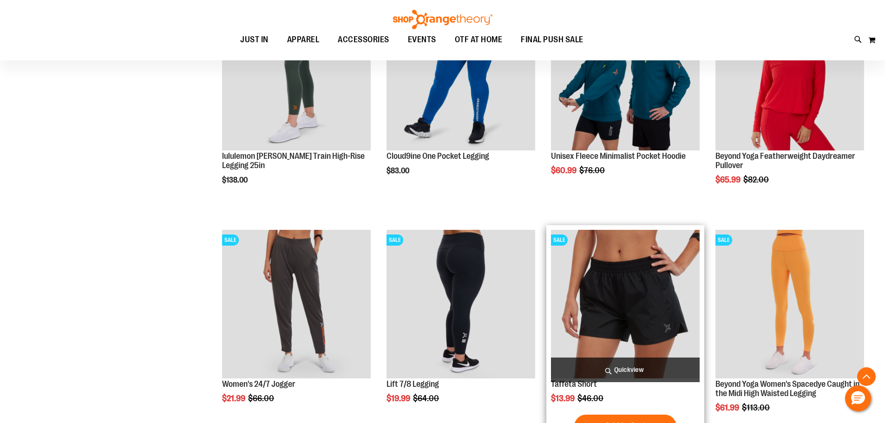 The width and height of the screenshot is (885, 423). What do you see at coordinates (619, 156) in the screenshot?
I see `a: Unisex Fleece Minimalist Pocket Hoodie` at bounding box center [619, 156].